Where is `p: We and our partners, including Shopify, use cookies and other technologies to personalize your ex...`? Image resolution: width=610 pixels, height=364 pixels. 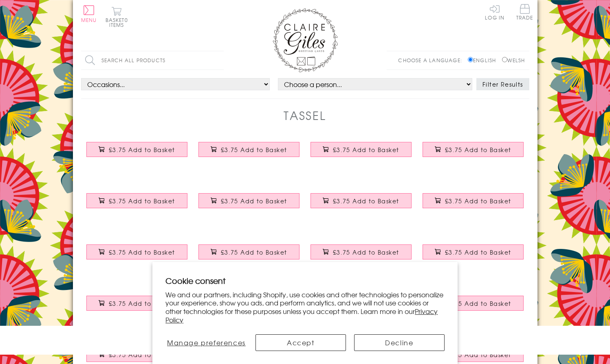
p: We and our partners, including Shopify, use cookies and other technologies to personalize your ex... is located at coordinates (305, 307).